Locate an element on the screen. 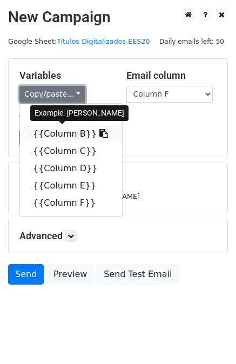  h5: Email column is located at coordinates (172, 76).